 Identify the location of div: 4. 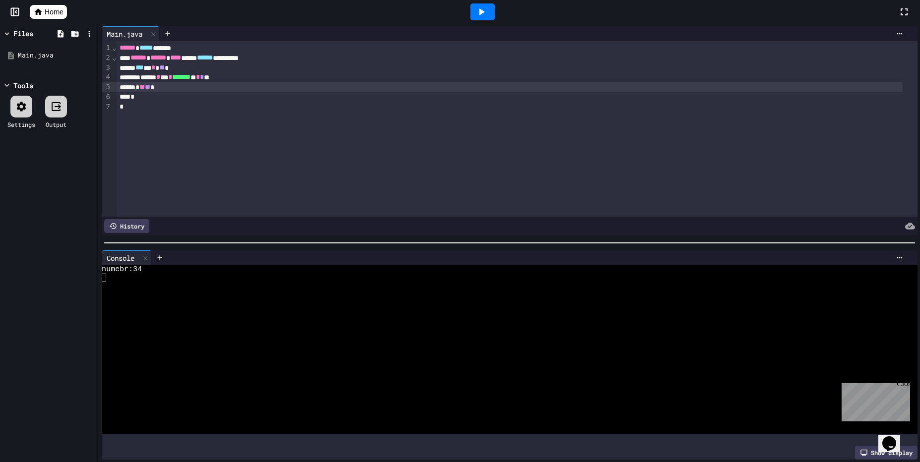
(107, 77).